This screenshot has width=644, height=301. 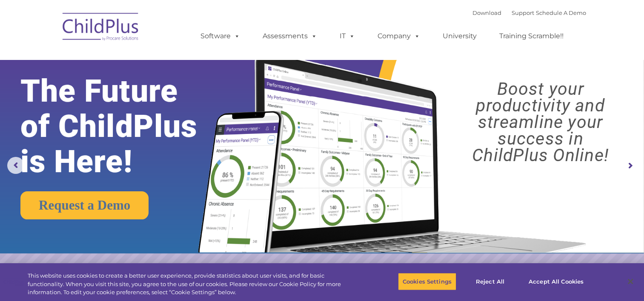 I want to click on a: University, so click(x=460, y=36).